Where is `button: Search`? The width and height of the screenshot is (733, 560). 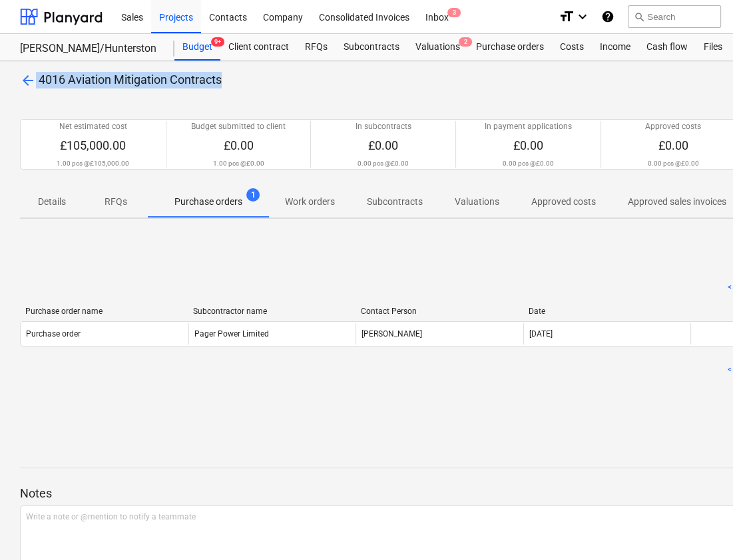
button: Search is located at coordinates (674, 16).